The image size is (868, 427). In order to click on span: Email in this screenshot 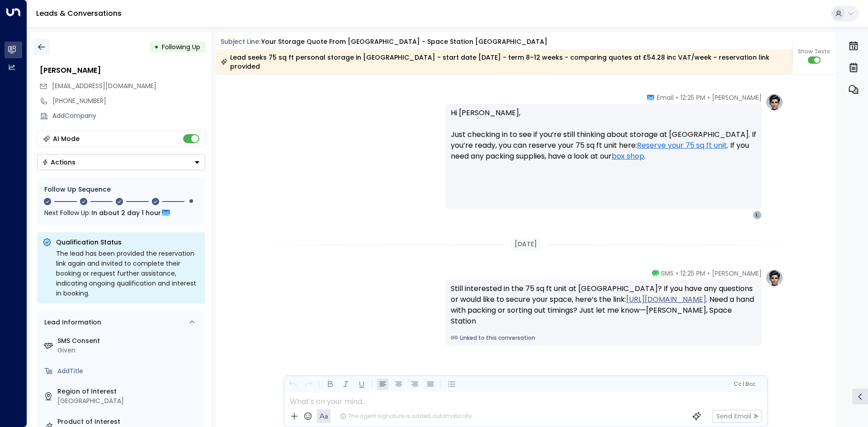, I will do `click(665, 98)`.